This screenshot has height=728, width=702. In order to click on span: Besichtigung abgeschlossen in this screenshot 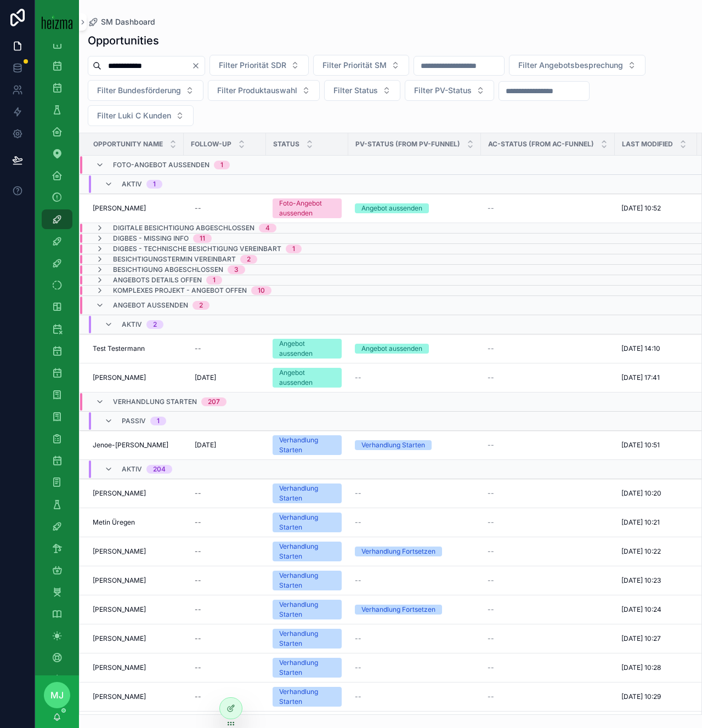, I will do `click(168, 269)`.